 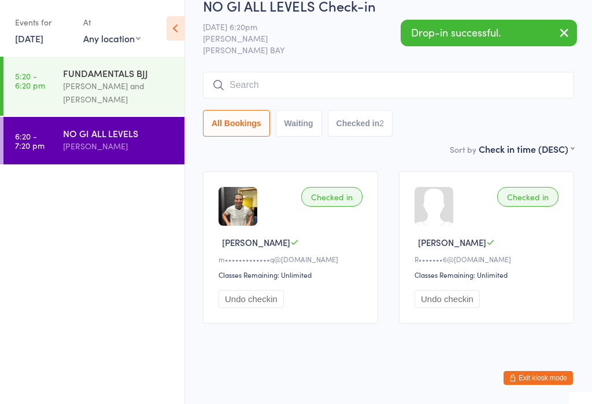 I want to click on button: Exit kiosk mode, so click(x=538, y=378).